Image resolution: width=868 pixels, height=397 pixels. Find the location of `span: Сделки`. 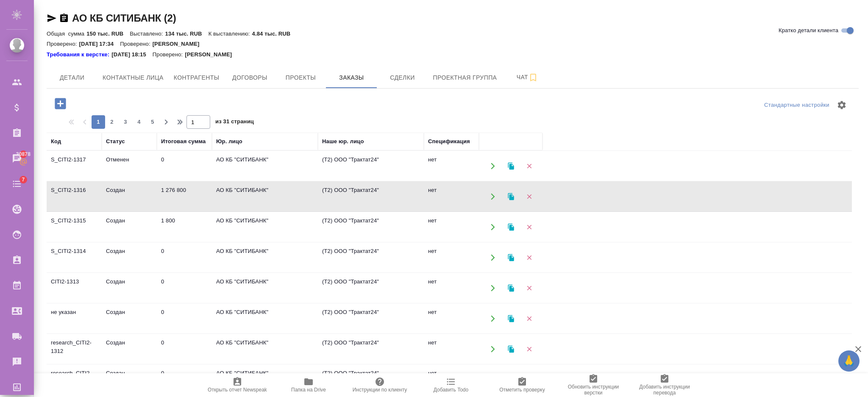

span: Сделки is located at coordinates (402, 78).